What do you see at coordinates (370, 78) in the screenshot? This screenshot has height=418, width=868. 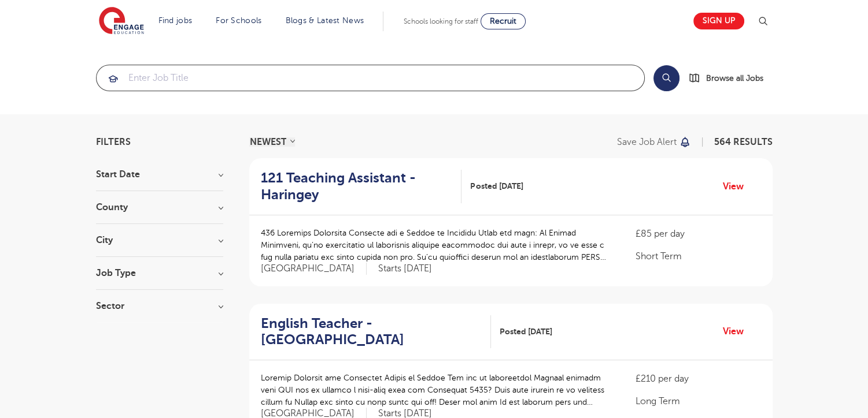 I see `div: Submit` at bounding box center [370, 78].